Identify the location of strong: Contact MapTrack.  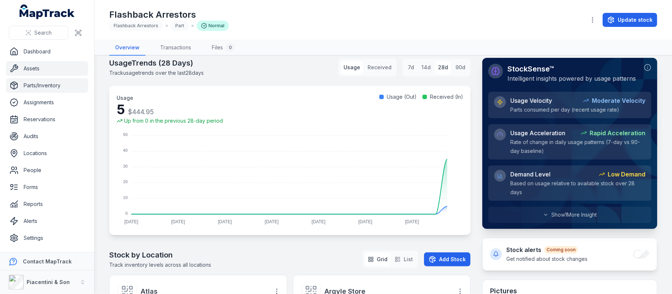
(47, 261).